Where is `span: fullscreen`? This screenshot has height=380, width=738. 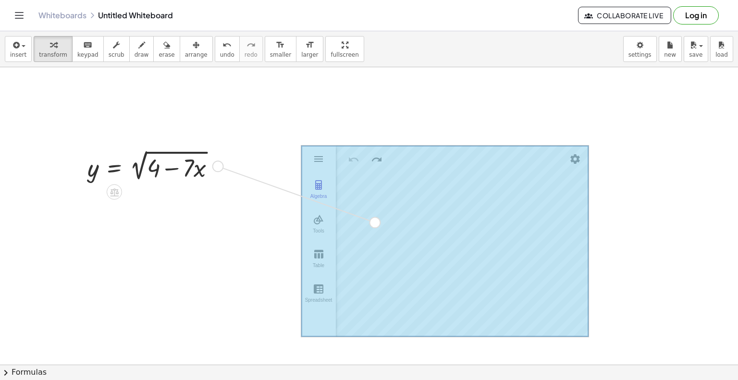 span: fullscreen is located at coordinates (345, 55).